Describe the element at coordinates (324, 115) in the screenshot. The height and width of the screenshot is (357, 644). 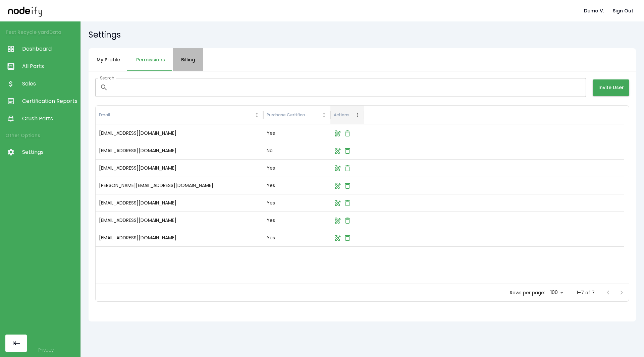
I see `button: Purchase Certifications column menu` at that location.